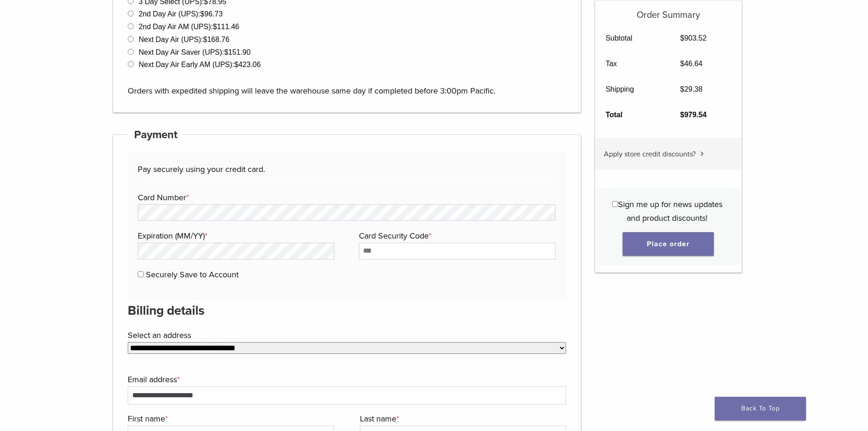 Image resolution: width=868 pixels, height=431 pixels. Describe the element at coordinates (693, 38) in the screenshot. I see `bdi: 903.52` at that location.